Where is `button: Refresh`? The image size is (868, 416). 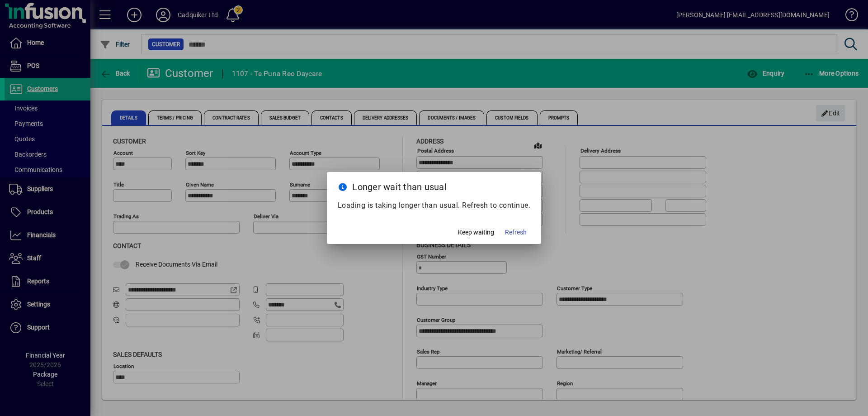
button: Refresh is located at coordinates (516, 232).